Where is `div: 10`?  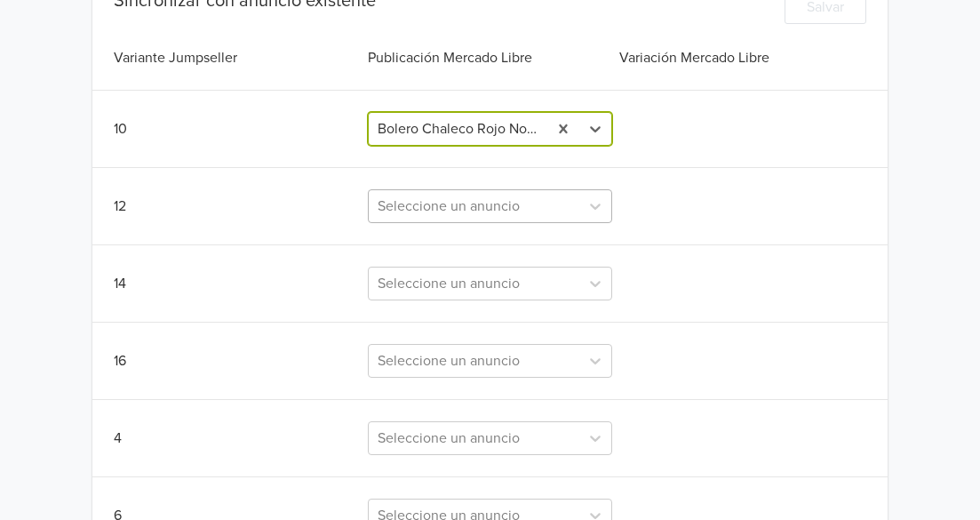
div: 10 is located at coordinates (239, 129).